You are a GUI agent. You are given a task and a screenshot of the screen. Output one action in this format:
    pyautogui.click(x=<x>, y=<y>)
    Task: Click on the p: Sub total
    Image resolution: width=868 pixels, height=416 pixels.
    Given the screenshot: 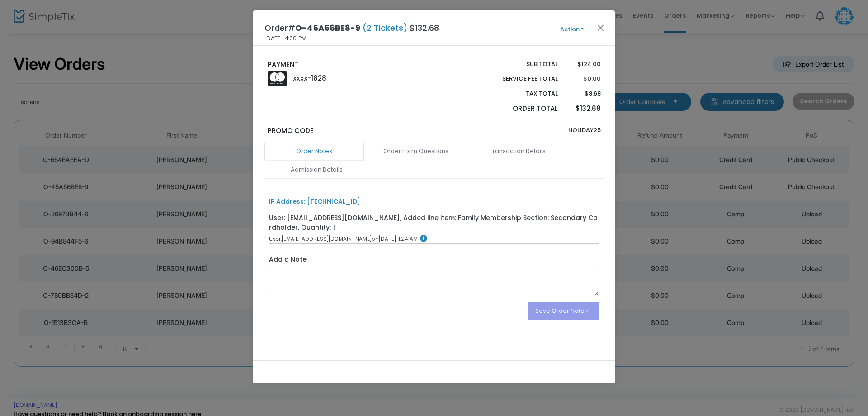 What is the action you would take?
    pyautogui.click(x=519, y=64)
    